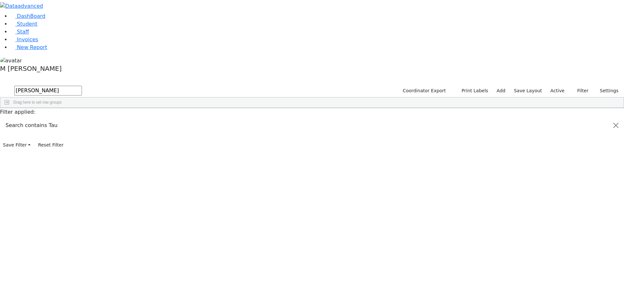  Describe the element at coordinates (32, 47) in the screenshot. I see `span: New Report` at that location.